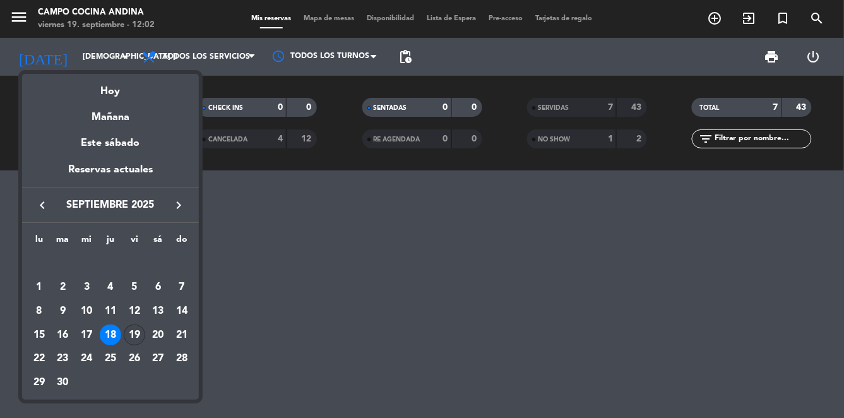  What do you see at coordinates (39, 311) in the screenshot?
I see `td: 8 de septiembre de 2025` at bounding box center [39, 311].